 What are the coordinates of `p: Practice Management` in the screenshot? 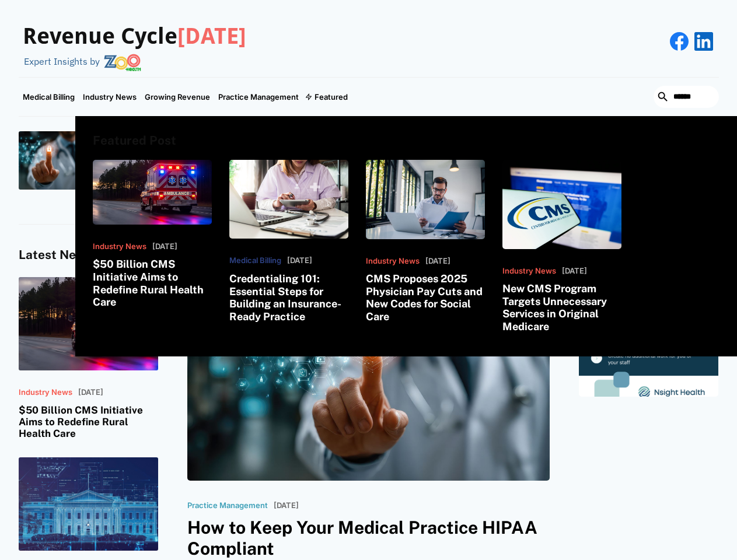 It's located at (227, 506).